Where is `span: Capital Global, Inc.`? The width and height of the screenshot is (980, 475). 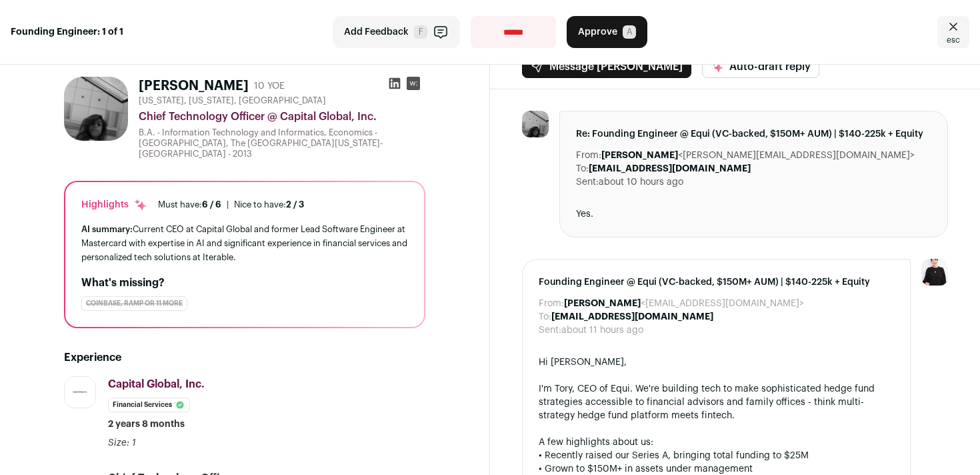
span: Capital Global, Inc. is located at coordinates (156, 385).